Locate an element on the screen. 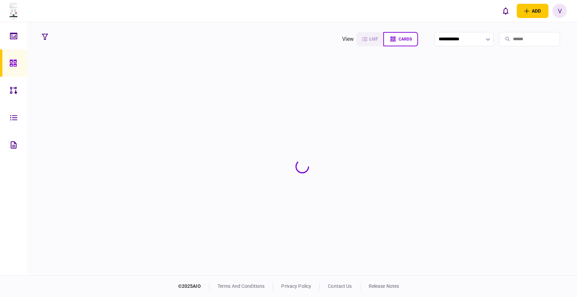 This screenshot has width=577, height=297. div: © 2025 AIO is located at coordinates (194, 286).